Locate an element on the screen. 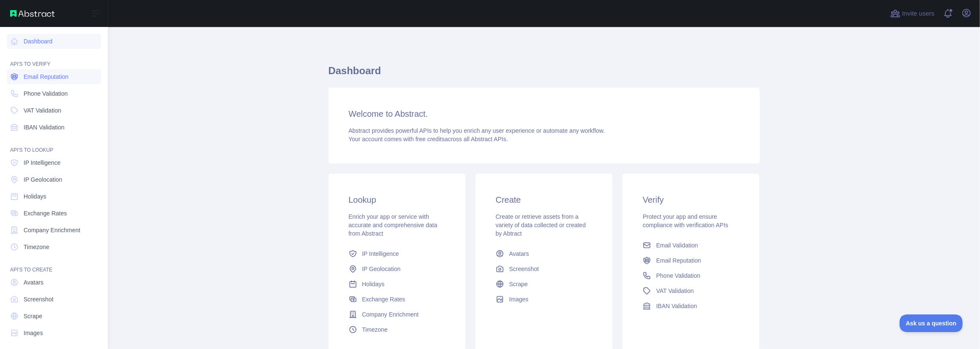  h1: Dashboard is located at coordinates (544, 74).